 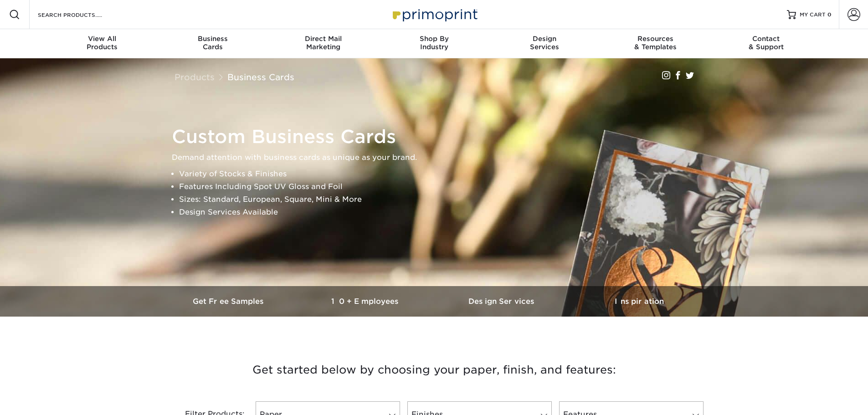 I want to click on a: View AllProducts, so click(x=102, y=44).